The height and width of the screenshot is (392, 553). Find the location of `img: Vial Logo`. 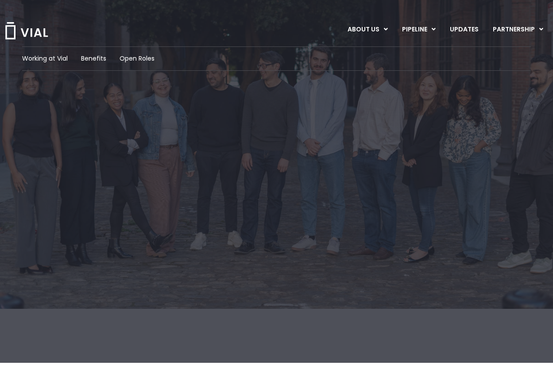

img: Vial Logo is located at coordinates (27, 31).